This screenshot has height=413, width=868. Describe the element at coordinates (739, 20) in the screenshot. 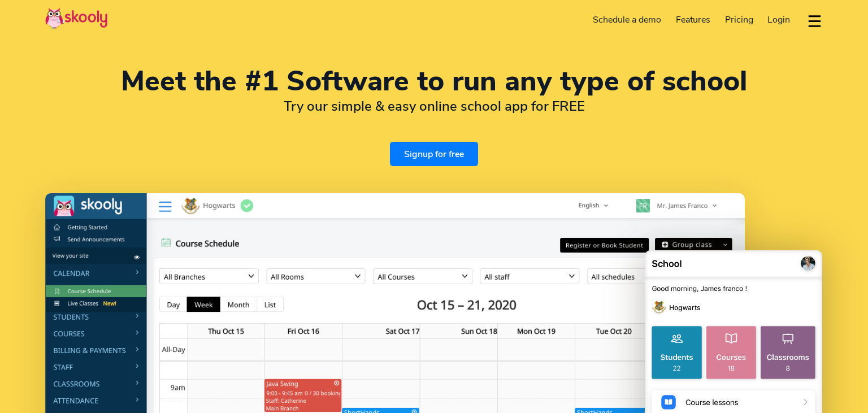

I see `span: Pricing` at that location.